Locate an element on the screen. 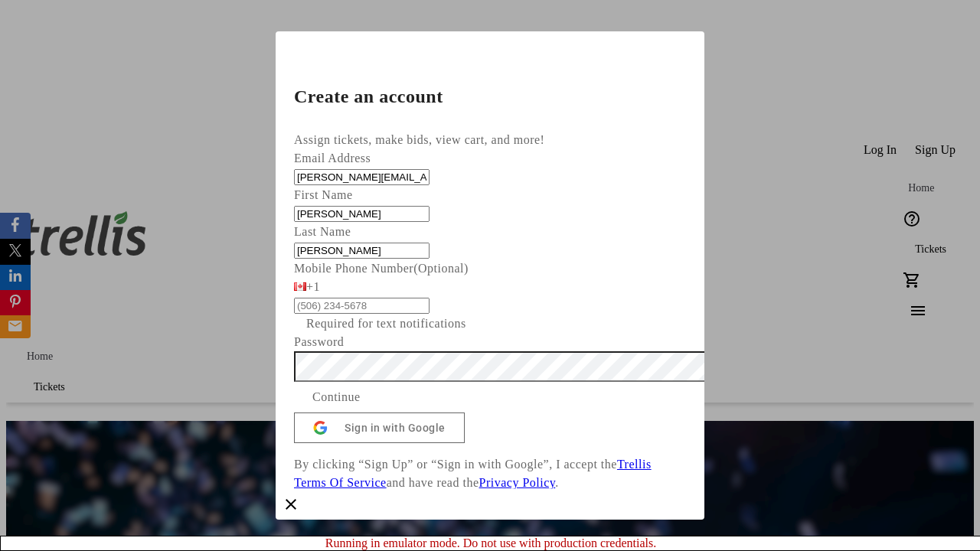  input: (506) 234-5678 is located at coordinates (361, 305).